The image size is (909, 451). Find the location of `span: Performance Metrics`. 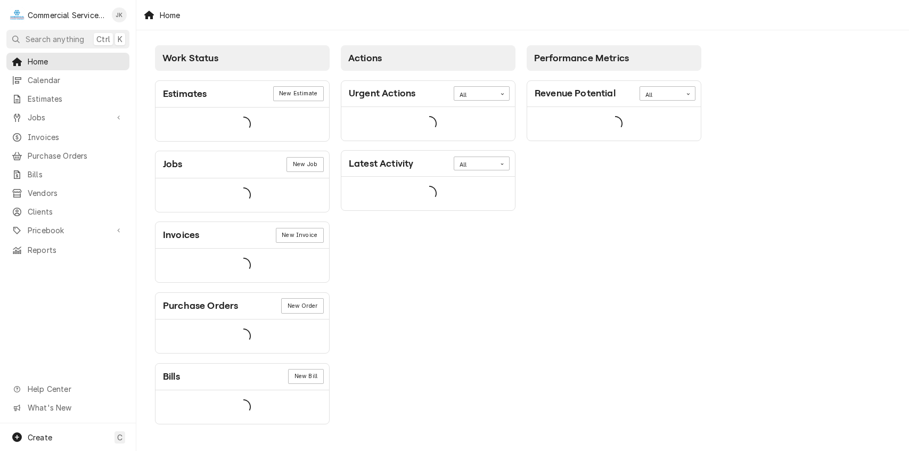

span: Performance Metrics is located at coordinates (582, 58).